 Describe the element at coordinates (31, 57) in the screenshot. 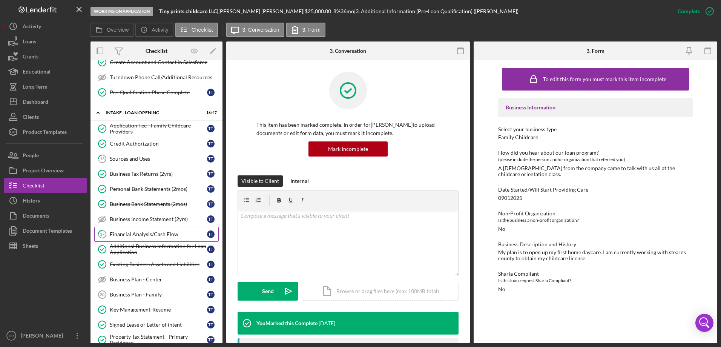

I see `div: Grants` at that location.